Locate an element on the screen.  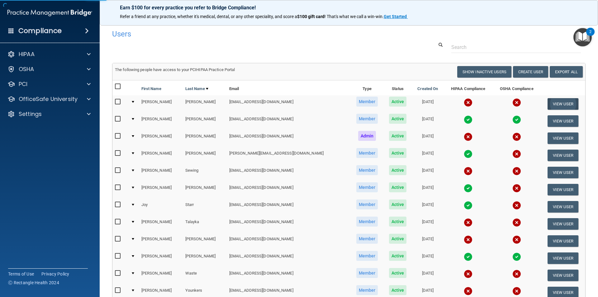
a: Export All is located at coordinates (566, 72).